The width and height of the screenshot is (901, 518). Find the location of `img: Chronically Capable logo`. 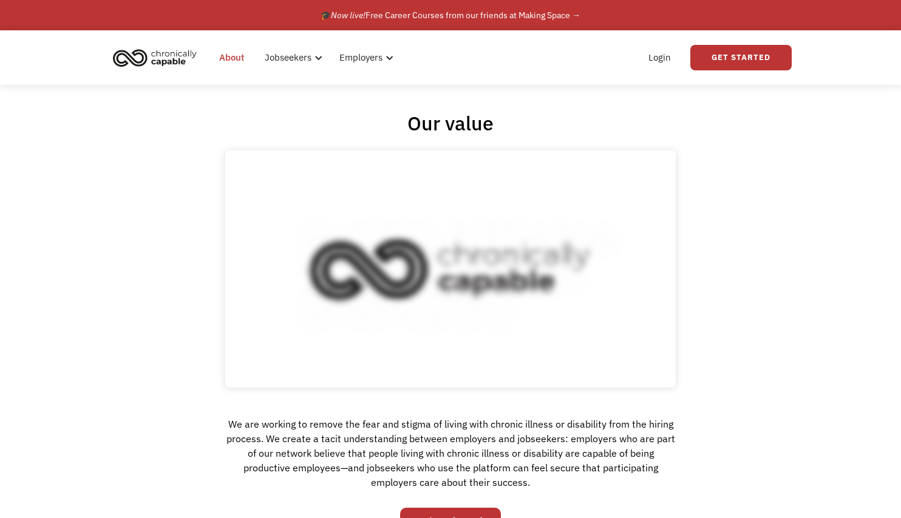

img: Chronically Capable logo is located at coordinates (155, 58).